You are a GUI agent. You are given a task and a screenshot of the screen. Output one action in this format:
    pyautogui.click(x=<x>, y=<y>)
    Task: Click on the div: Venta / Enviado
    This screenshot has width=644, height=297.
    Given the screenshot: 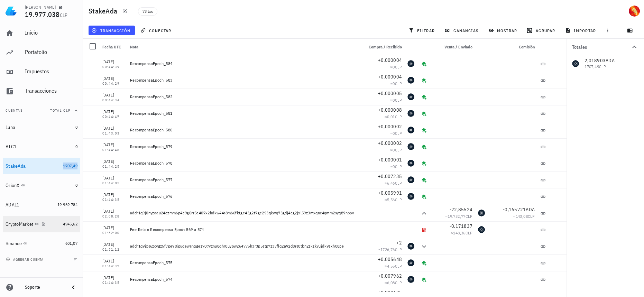 What is the action you would take?
    pyautogui.click(x=453, y=47)
    